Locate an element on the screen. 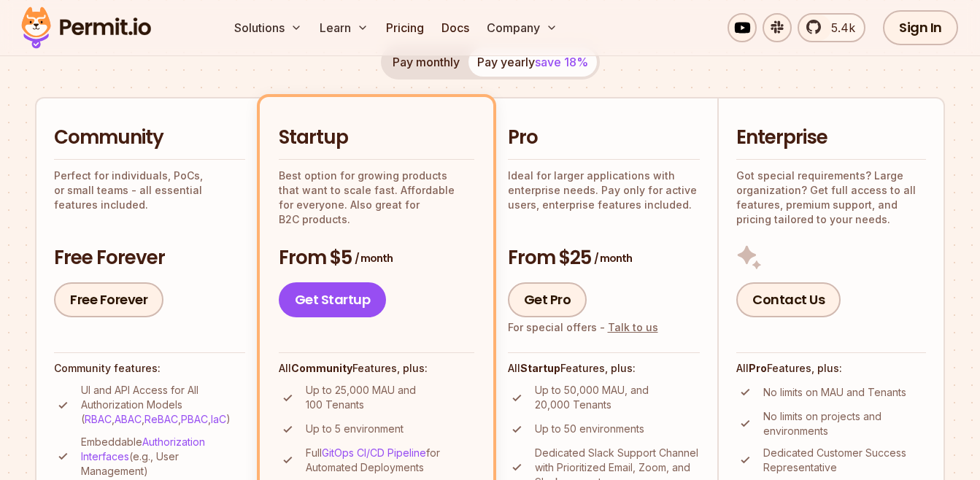 Image resolution: width=980 pixels, height=480 pixels. h2: Pro is located at coordinates (604, 138).